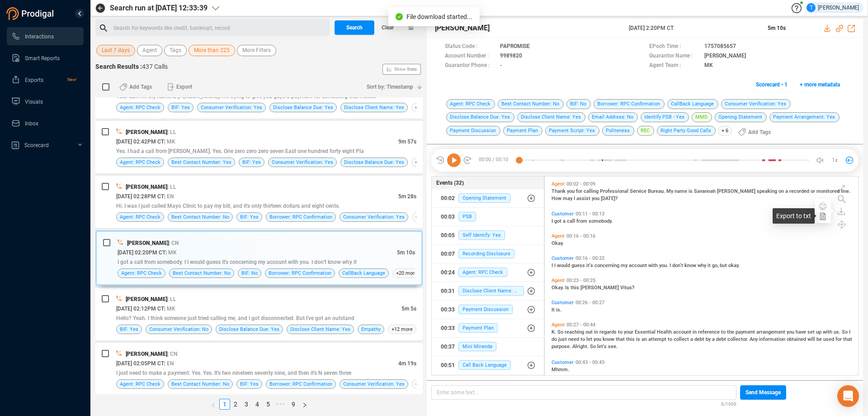  What do you see at coordinates (116, 50) in the screenshot?
I see `button: Last 7 days` at bounding box center [116, 50].